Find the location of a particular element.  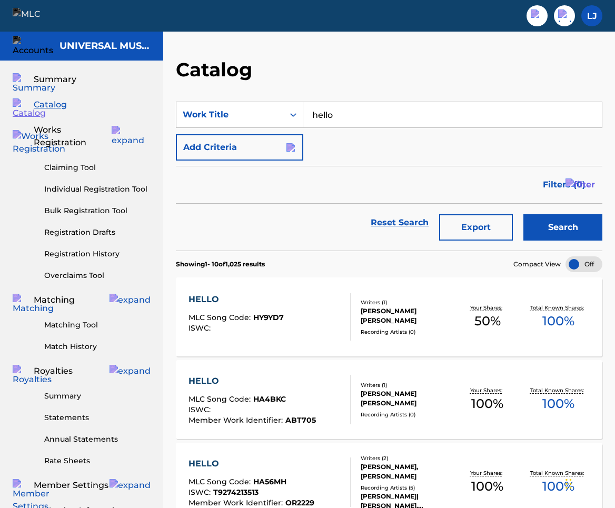

a: Annual Statements is located at coordinates (97, 439).